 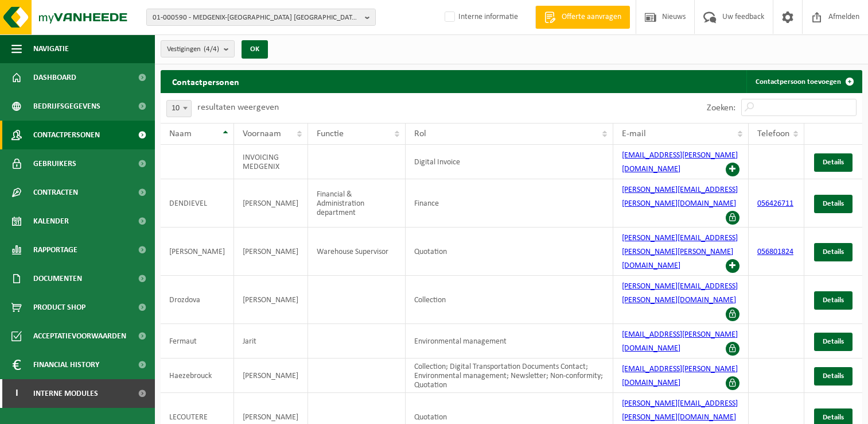 I want to click on span: Vestigingen, so click(x=192, y=50).